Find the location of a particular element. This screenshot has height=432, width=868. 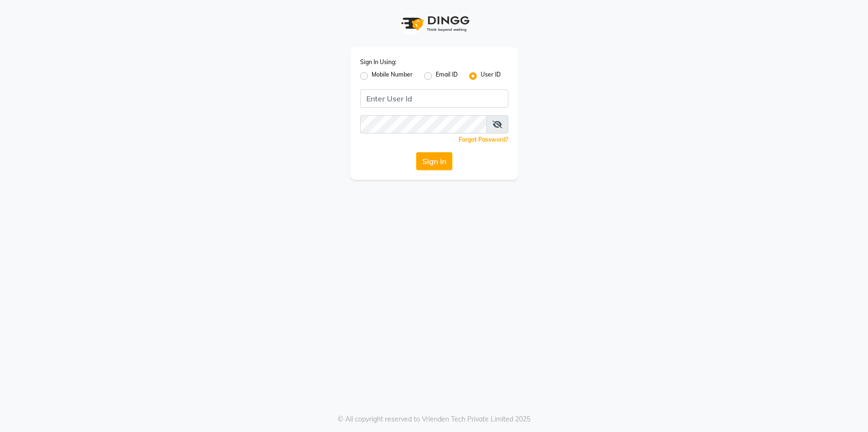

label: Mobile Number is located at coordinates (392, 76).